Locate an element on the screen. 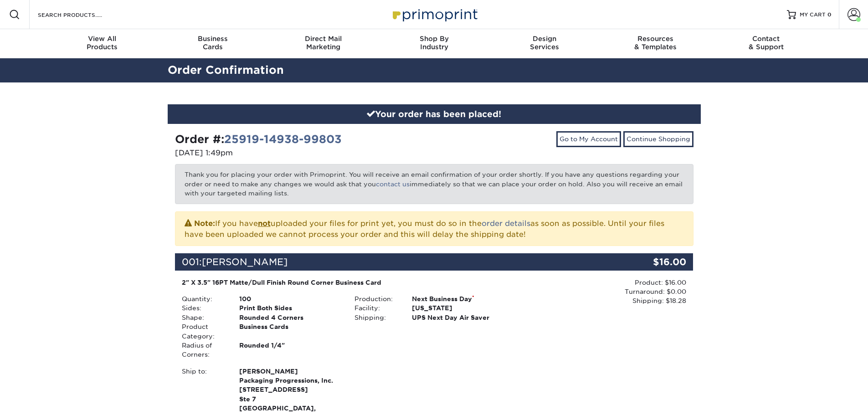 This screenshot has height=415, width=868. span: Contact is located at coordinates (766, 39).